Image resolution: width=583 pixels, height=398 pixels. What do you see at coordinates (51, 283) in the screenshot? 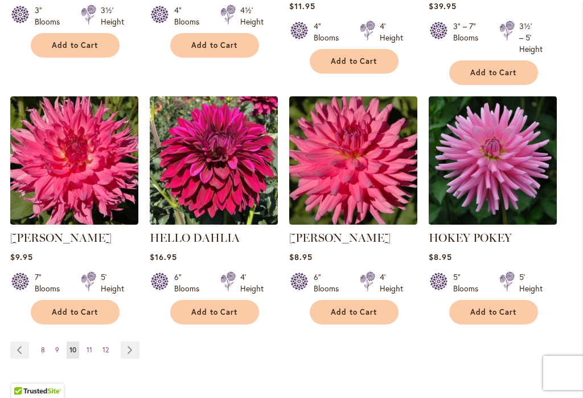
I see `div: 7" Blooms` at bounding box center [51, 283].